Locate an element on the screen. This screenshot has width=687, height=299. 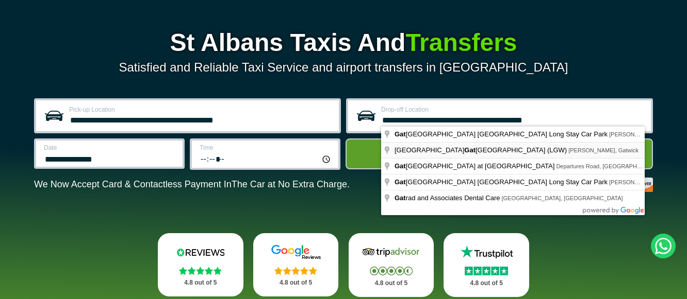
img: Tripadvisor is located at coordinates (391, 253).